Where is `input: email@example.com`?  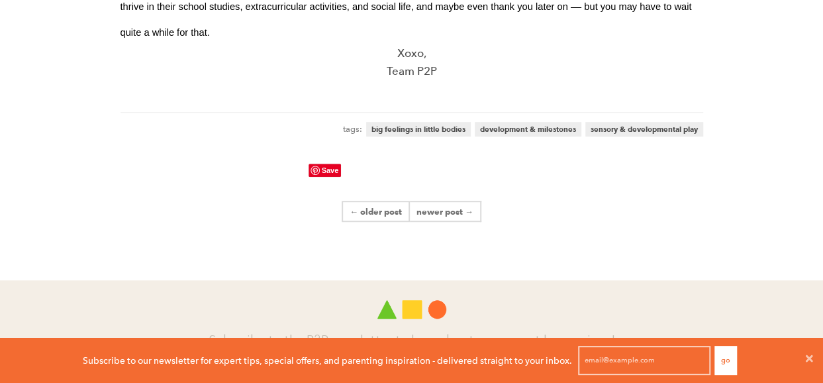
input: email@example.com is located at coordinates (644, 360).